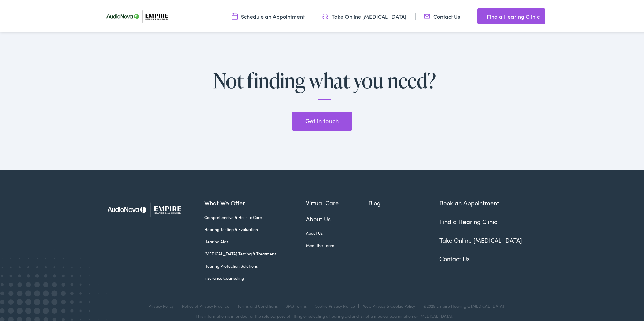  I want to click on a: Virtual Care, so click(337, 201).